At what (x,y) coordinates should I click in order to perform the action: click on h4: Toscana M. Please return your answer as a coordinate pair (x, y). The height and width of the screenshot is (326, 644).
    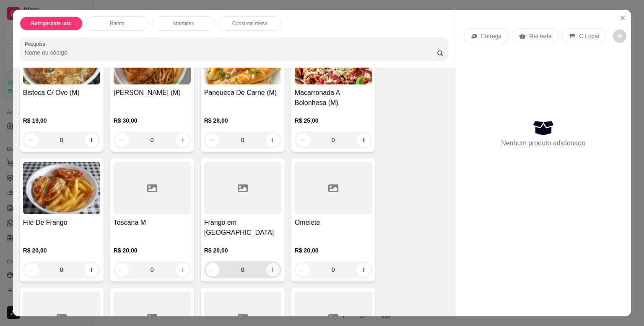
    Looking at the image, I should click on (153, 222).